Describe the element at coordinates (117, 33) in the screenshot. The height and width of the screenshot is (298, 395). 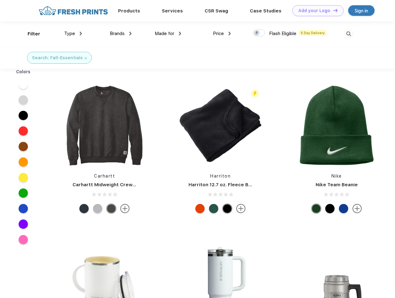
I see `span: Brands` at that location.